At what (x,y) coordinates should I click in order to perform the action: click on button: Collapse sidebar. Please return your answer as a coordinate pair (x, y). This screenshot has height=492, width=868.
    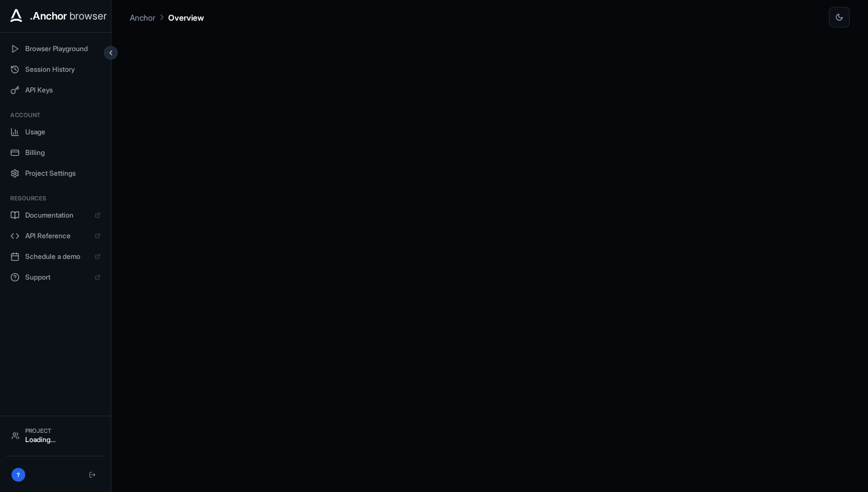
    Looking at the image, I should click on (111, 53).